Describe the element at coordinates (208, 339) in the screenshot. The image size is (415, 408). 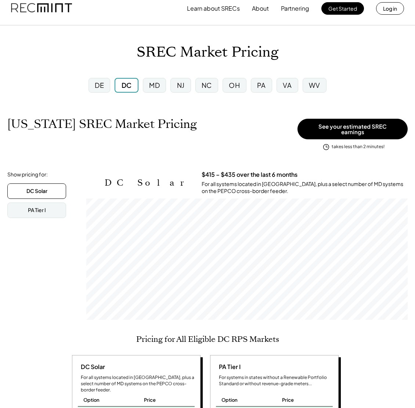
I see `h2: Pricing for All Eligible DC RPS Markets` at that location.